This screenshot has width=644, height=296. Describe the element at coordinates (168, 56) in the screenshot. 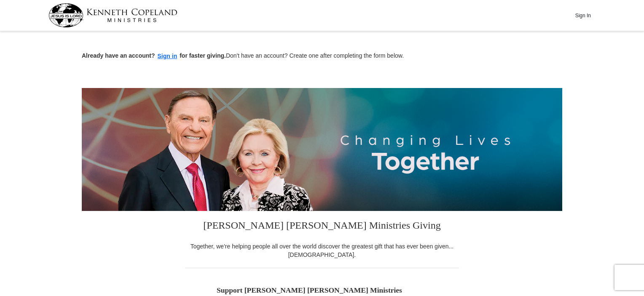

I see `button: Sign in` at that location.